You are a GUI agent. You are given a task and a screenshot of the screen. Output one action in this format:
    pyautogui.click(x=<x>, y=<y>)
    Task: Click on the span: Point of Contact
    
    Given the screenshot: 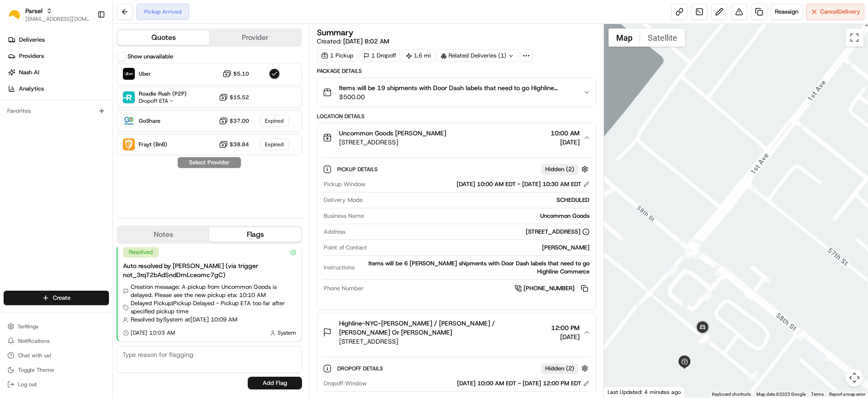 What is the action you would take?
    pyautogui.click(x=345, y=247)
    